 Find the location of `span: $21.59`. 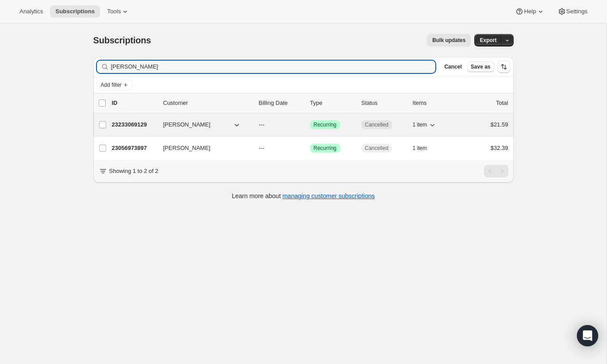

span: $21.59 is located at coordinates (499, 125).